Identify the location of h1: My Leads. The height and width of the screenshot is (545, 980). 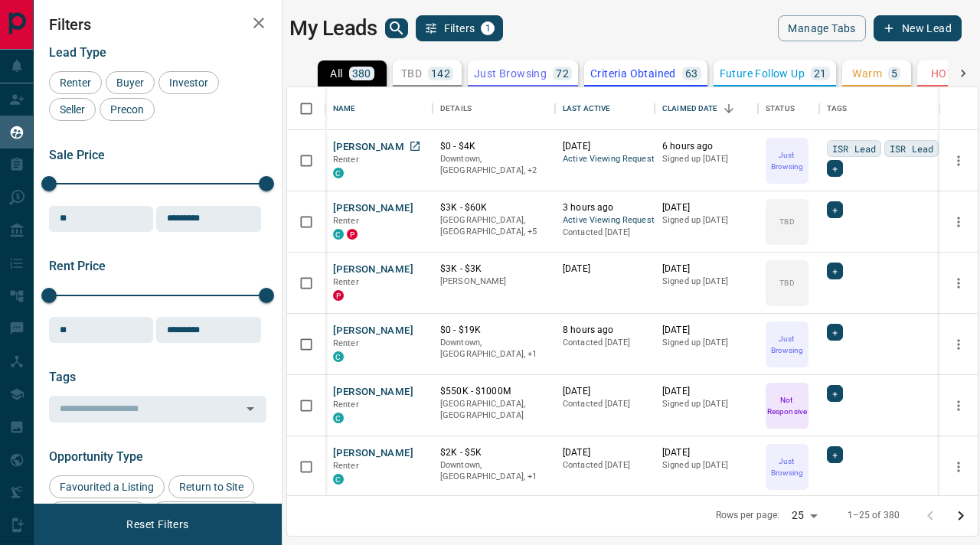
(333, 28).